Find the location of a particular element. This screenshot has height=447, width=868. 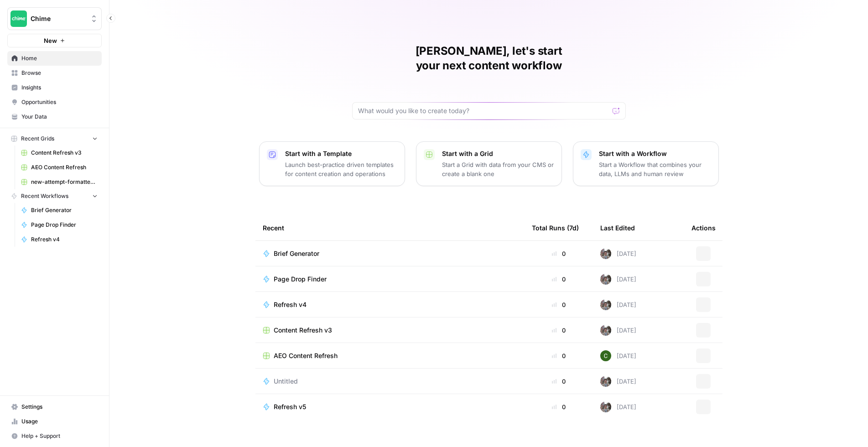

input: What would you like to create today? is located at coordinates (483, 111).